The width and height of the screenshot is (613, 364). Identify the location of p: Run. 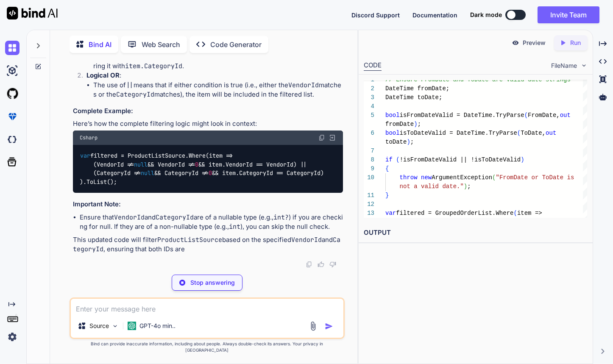
(575, 43).